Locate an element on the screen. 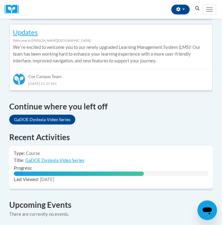 Image resolution: width=222 pixels, height=225 pixels. img: Logo brand is located at coordinates (14, 9).